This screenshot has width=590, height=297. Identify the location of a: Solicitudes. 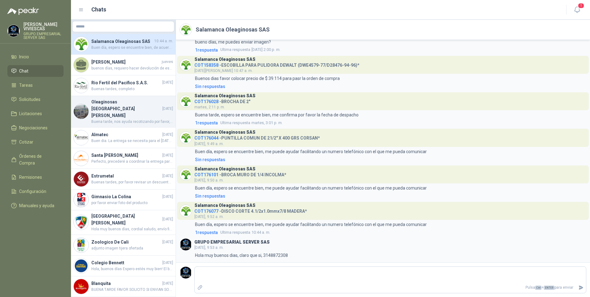
(35, 99).